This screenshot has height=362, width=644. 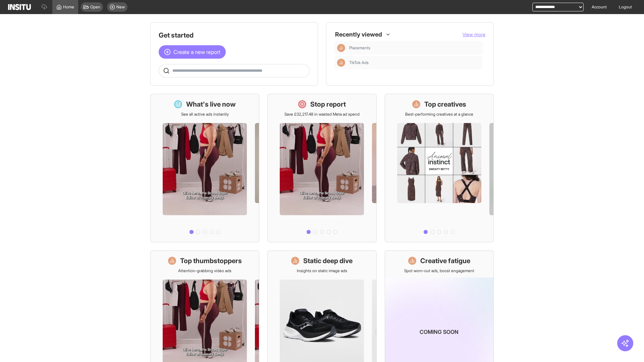 What do you see at coordinates (95, 7) in the screenshot?
I see `span: Open` at bounding box center [95, 7].